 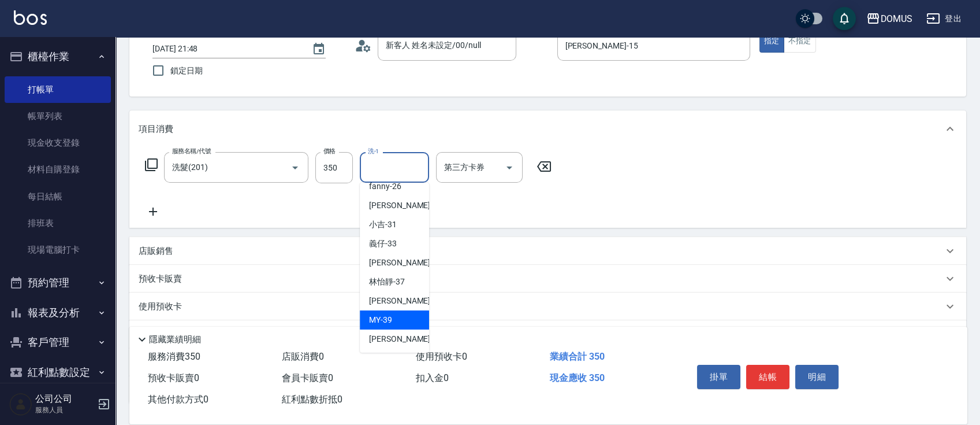 What do you see at coordinates (548, 251) in the screenshot?
I see `div: 店販銷售` at bounding box center [548, 251].